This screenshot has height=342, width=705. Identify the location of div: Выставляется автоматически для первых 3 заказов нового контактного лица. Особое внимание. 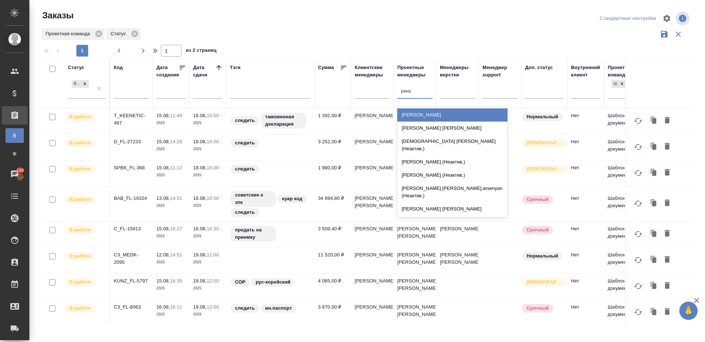
(542, 282).